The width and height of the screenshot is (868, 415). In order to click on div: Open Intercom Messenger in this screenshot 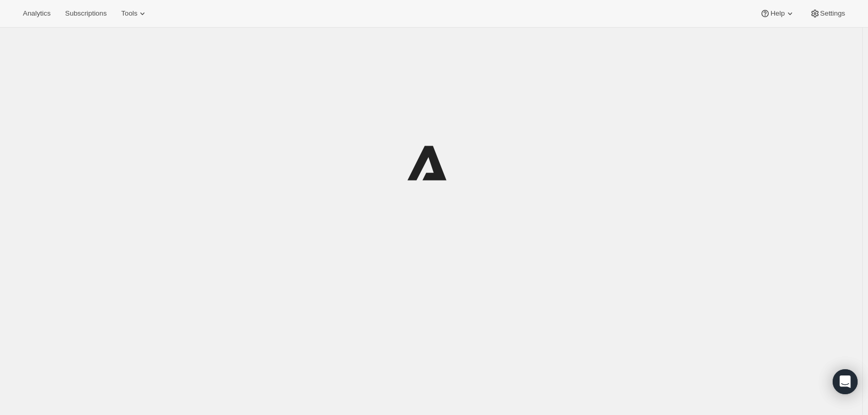, I will do `click(845, 382)`.